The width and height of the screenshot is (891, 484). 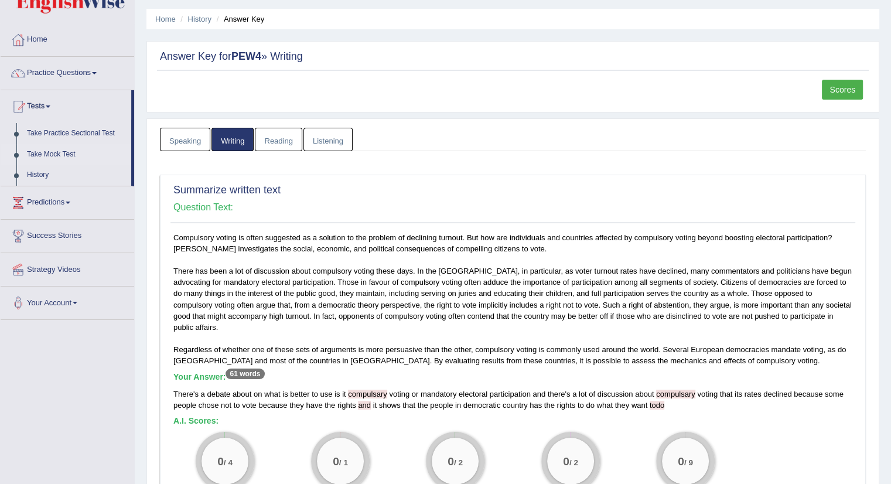 What do you see at coordinates (510, 394) in the screenshot?
I see `span: participation` at bounding box center [510, 394].